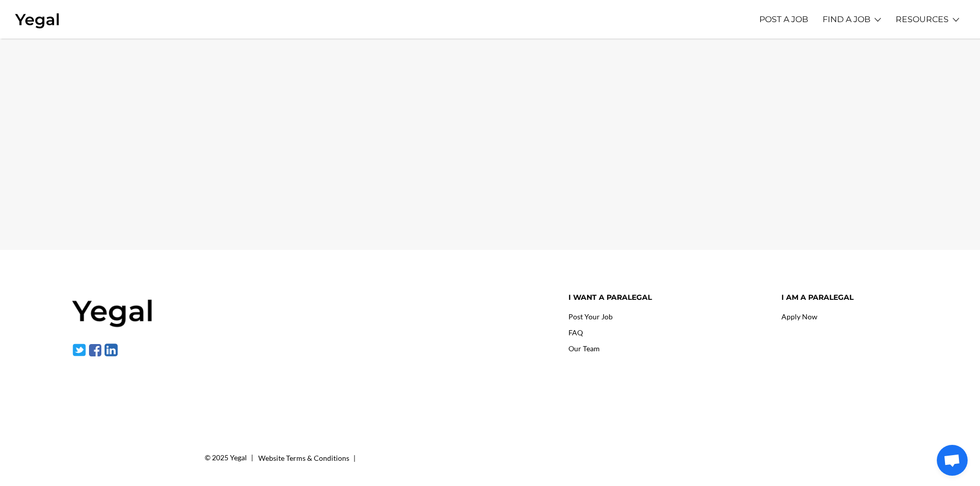 The width and height of the screenshot is (980, 486). Describe the element at coordinates (845, 297) in the screenshot. I see `h4: I am a paralegal` at that location.